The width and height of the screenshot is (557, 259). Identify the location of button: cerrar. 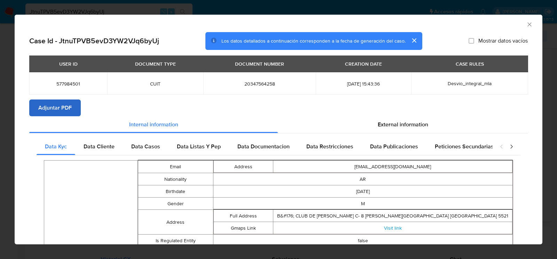
(414, 40).